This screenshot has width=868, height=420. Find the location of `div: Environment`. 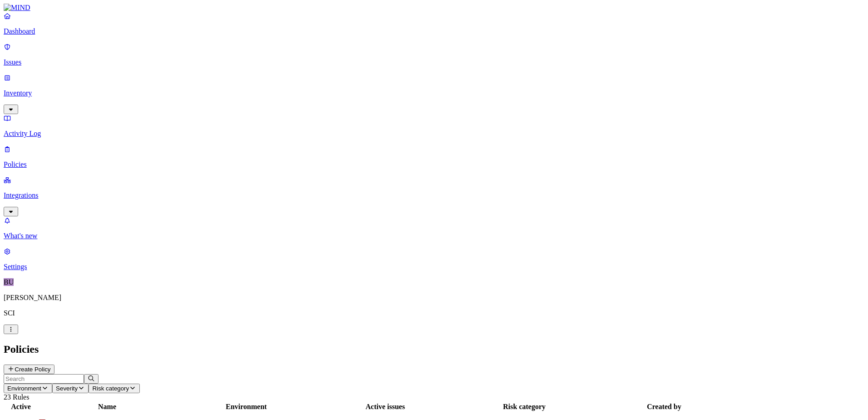

div: Environment is located at coordinates (246, 407).